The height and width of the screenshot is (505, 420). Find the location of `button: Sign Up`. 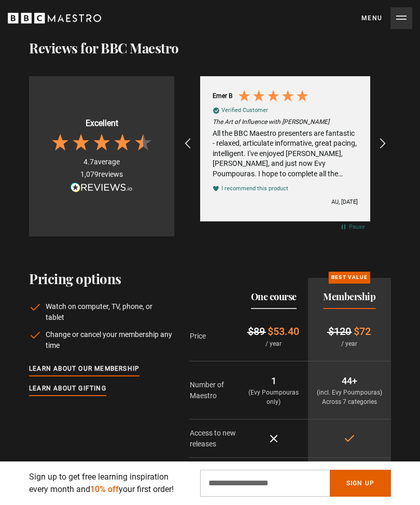

button: Sign Up is located at coordinates (361, 483).